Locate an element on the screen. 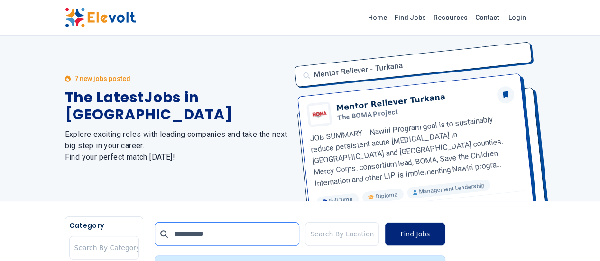 The width and height of the screenshot is (600, 261). button: Find Jobs is located at coordinates (415, 234).